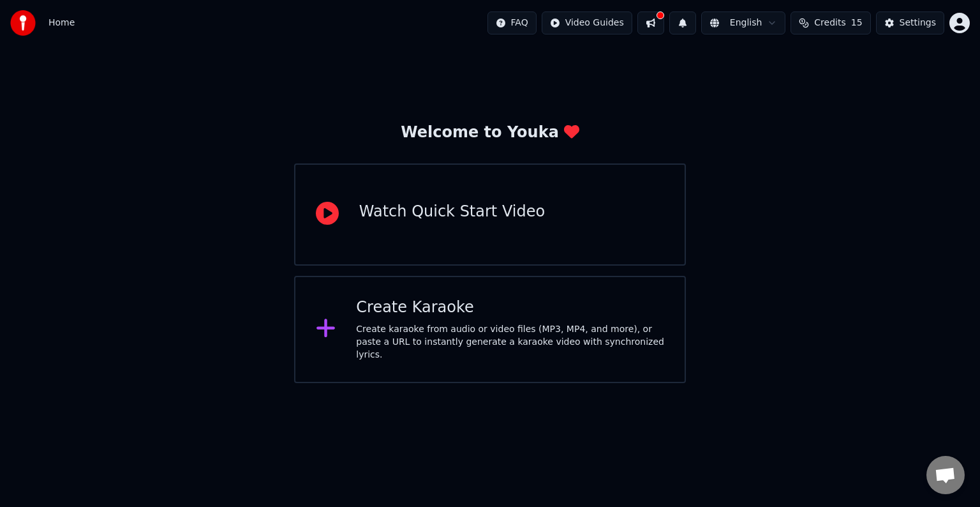  Describe the element at coordinates (909, 23) in the screenshot. I see `button: Settings` at that location.